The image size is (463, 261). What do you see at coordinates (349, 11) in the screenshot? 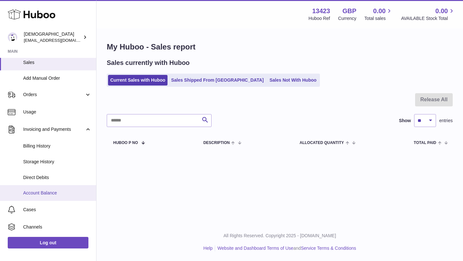
I see `strong: GBP` at bounding box center [349, 11].